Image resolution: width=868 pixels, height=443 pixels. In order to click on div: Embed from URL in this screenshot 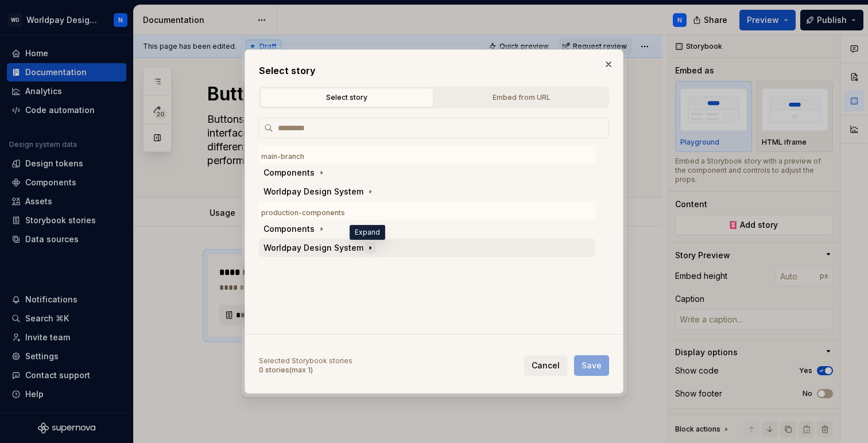, I will do `click(521, 97)`.